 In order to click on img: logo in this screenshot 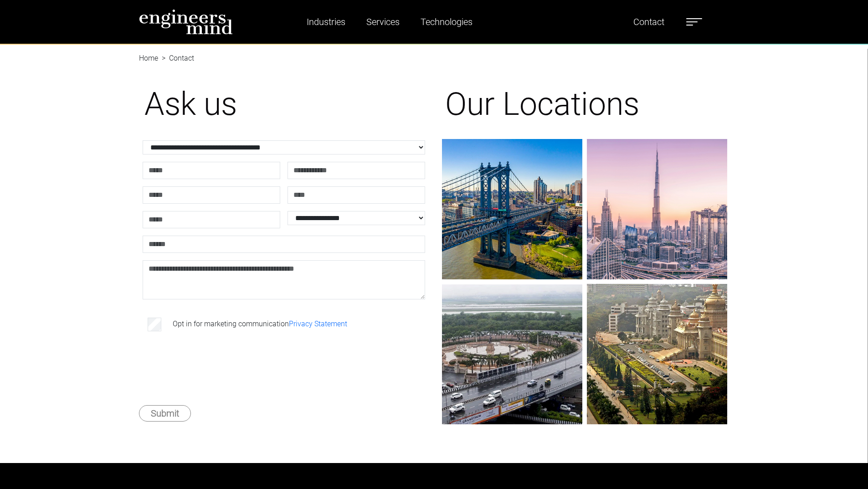, I will do `click(186, 22)`.